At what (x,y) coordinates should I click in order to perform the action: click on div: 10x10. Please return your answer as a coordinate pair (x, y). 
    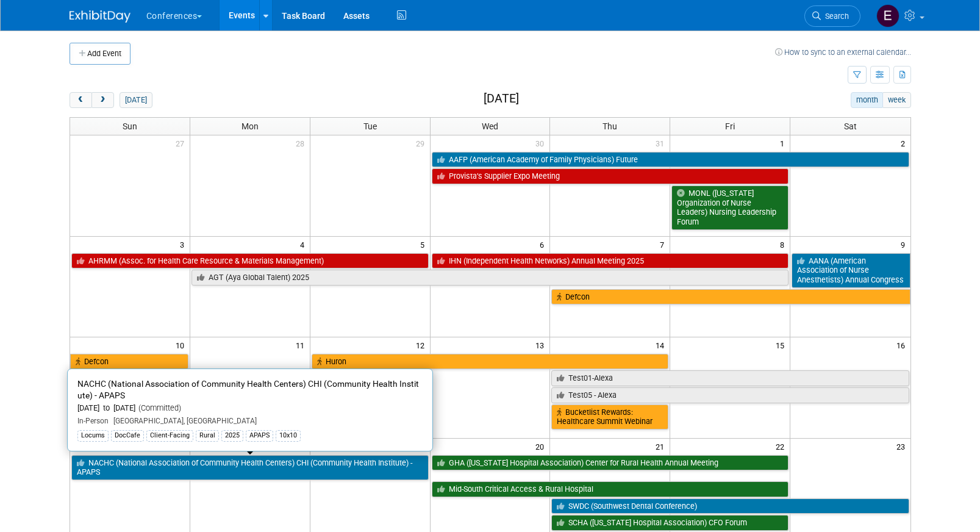
    Looking at the image, I should click on (288, 435).